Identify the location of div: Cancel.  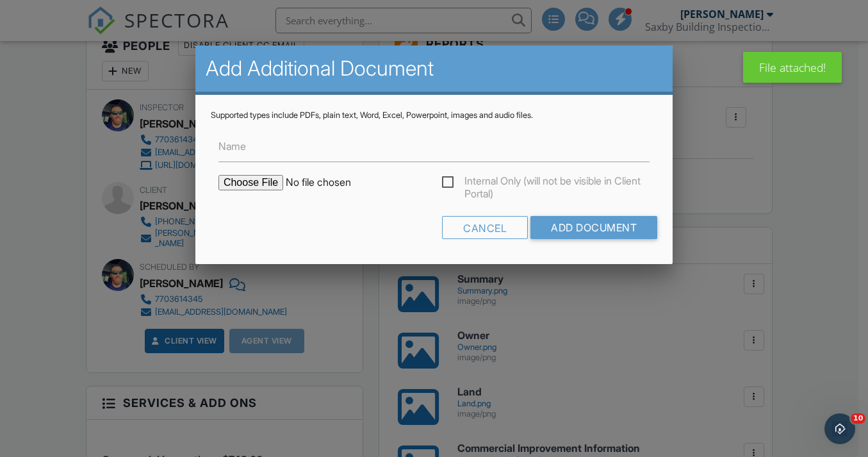
(485, 228).